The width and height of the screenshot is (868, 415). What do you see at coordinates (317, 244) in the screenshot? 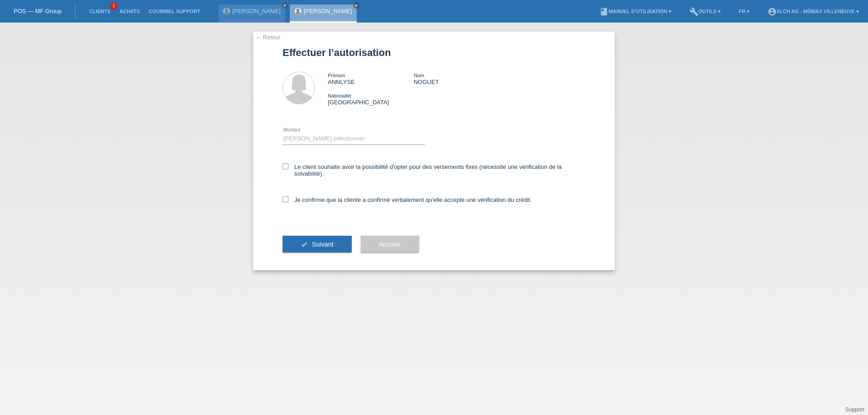
I see `button: check Suivant` at bounding box center [317, 244].